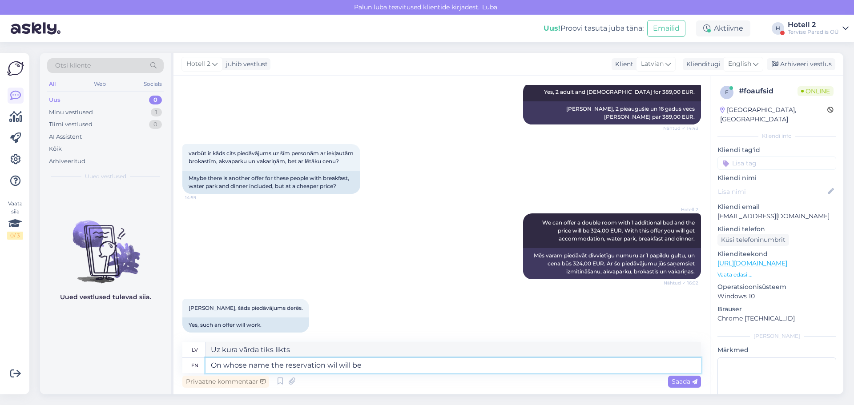 This screenshot has height=405, width=854. What do you see at coordinates (490, 7) in the screenshot?
I see `span: Luba` at bounding box center [490, 7].